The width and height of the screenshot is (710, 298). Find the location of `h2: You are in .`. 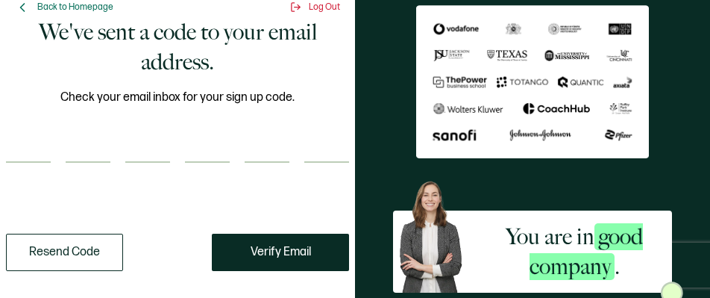

h2: You are in . is located at coordinates (575, 251).